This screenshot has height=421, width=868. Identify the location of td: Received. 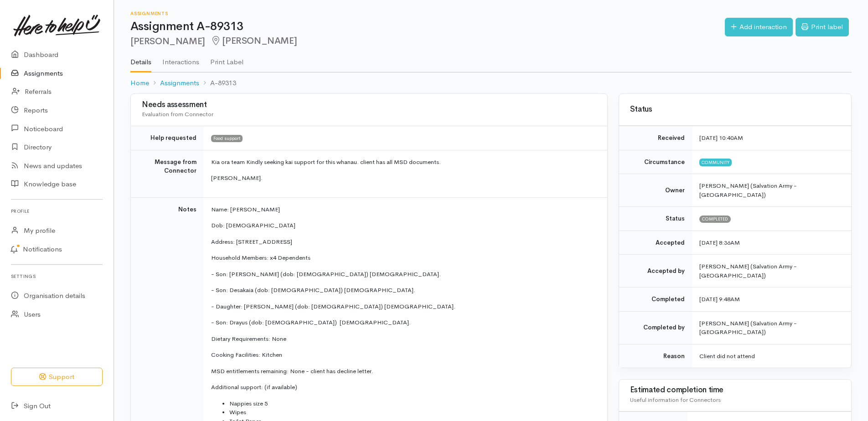
(656, 138).